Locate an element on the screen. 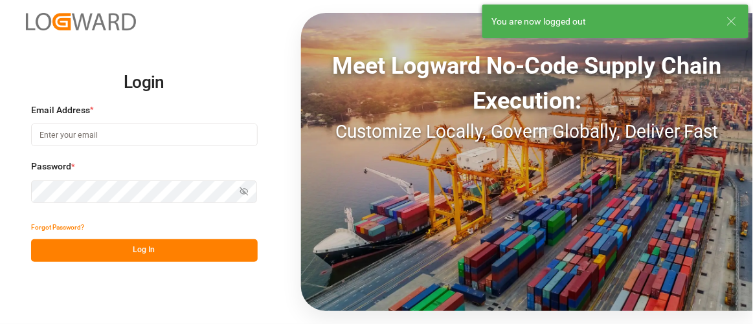  img: Logward_new_orange.png is located at coordinates (81, 21).